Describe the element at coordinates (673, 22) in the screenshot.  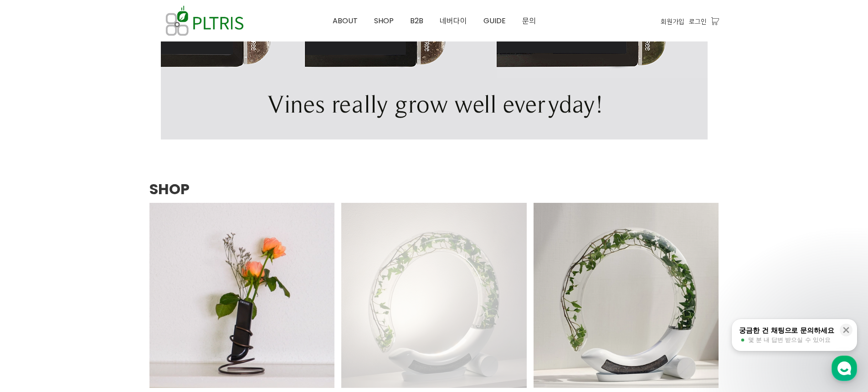
I see `a: 회원가입` at that location.